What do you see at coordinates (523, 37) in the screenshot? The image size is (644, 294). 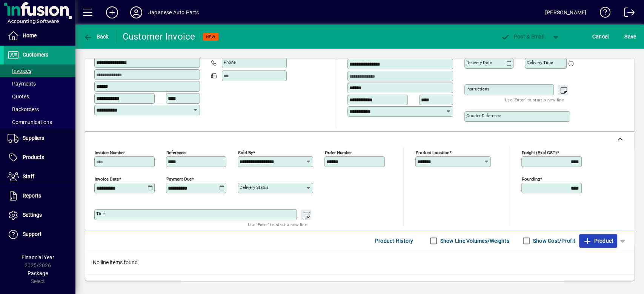 I see `button: Post & Email` at bounding box center [523, 37].